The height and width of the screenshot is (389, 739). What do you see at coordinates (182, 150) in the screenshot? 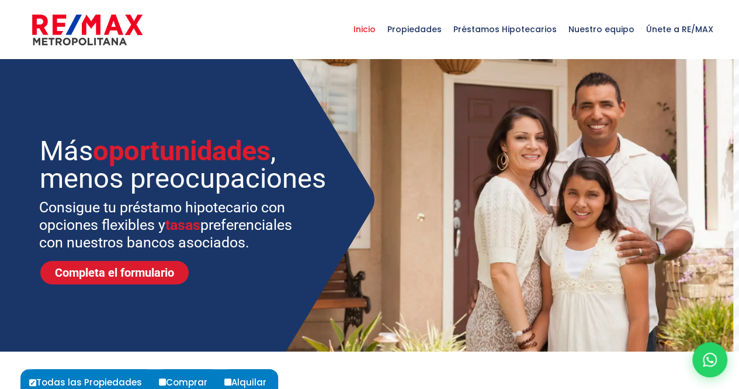
I see `span: oportunidades` at bounding box center [182, 150].